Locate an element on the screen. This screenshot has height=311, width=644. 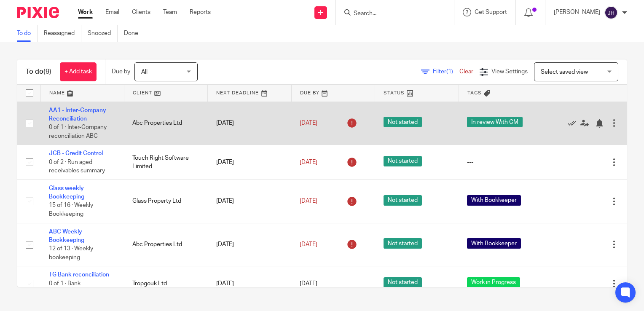
td: Tropgouk Ltd is located at coordinates (166, 283).